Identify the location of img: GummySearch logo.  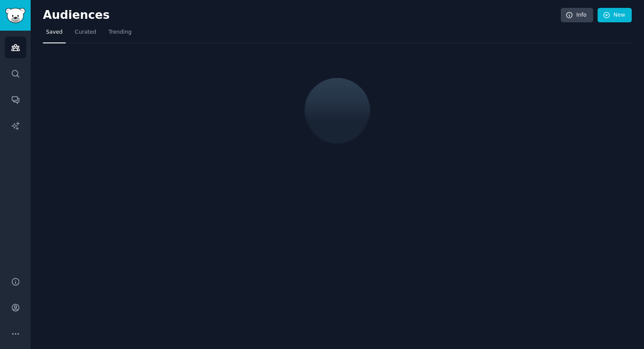
(15, 15).